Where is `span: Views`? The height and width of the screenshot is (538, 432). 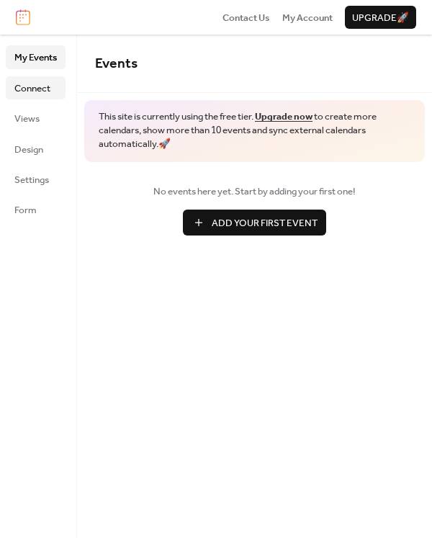
span: Views is located at coordinates (27, 119).